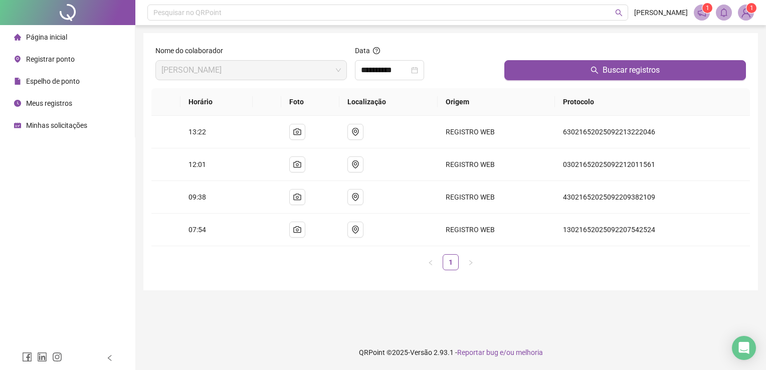 This screenshot has height=370, width=766. Describe the element at coordinates (653, 197) in the screenshot. I see `td: 43021652025092209382109` at that location.